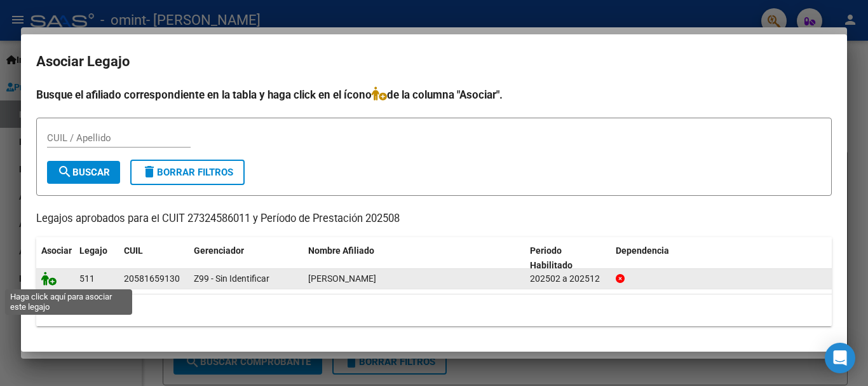 The height and width of the screenshot is (386, 868). What do you see at coordinates (342, 278) in the screenshot?
I see `span: GONZALEZ RAMALLO OCTAVIO` at bounding box center [342, 278].